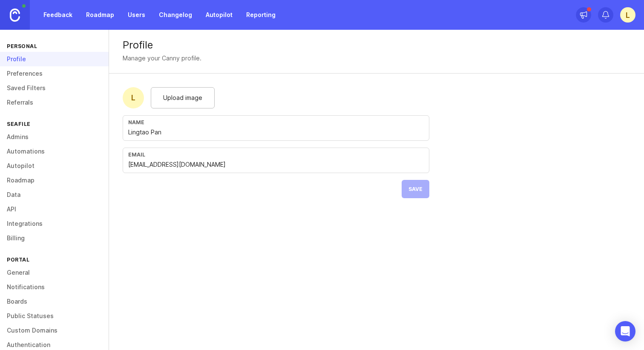  I want to click on img: Canny Home, so click(15, 15).